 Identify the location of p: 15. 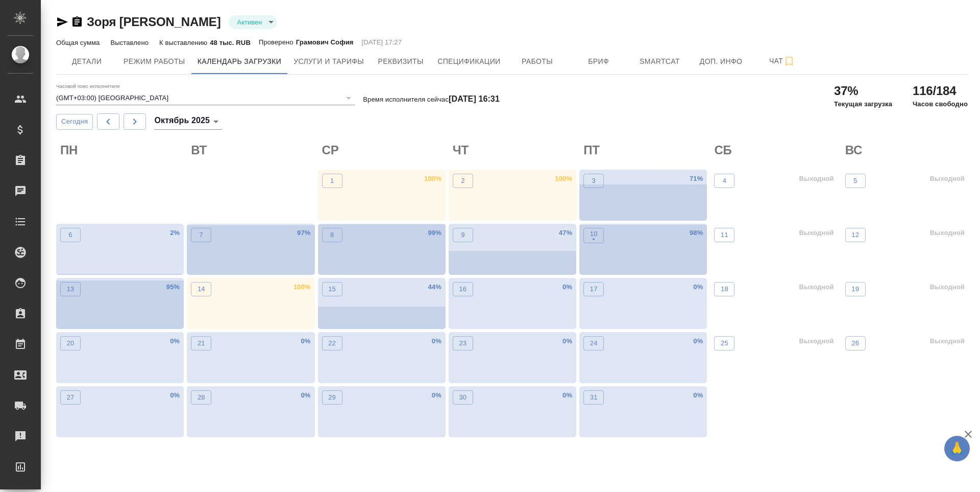
(332, 289).